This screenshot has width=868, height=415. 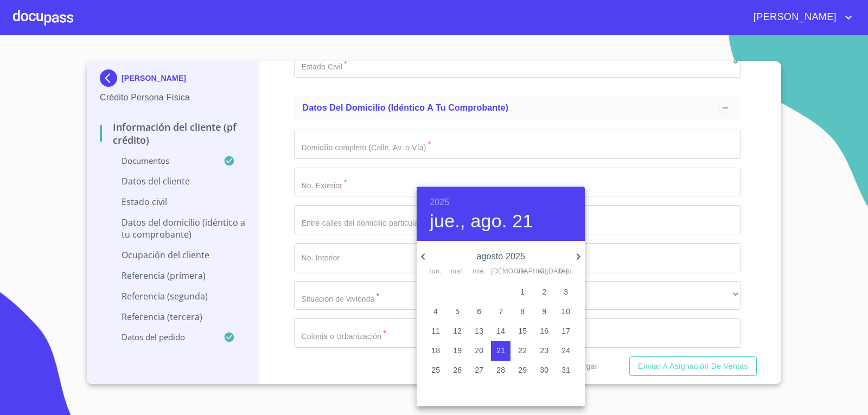 What do you see at coordinates (565, 351) in the screenshot?
I see `button: 24` at bounding box center [565, 351].